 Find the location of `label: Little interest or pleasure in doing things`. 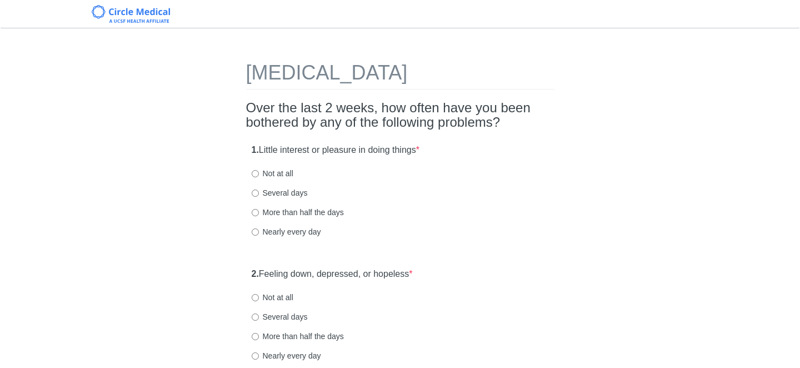

label: Little interest or pleasure in doing things is located at coordinates (336, 150).